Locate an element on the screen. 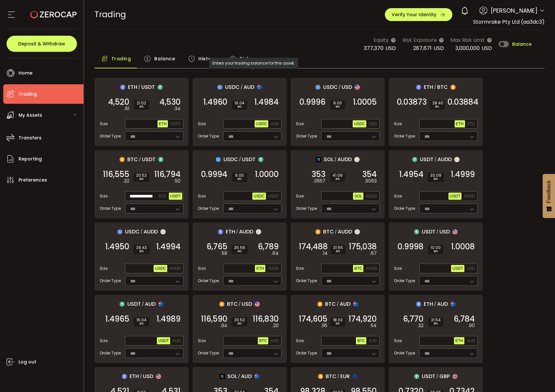  span: 9.00 is located at coordinates (338, 103).